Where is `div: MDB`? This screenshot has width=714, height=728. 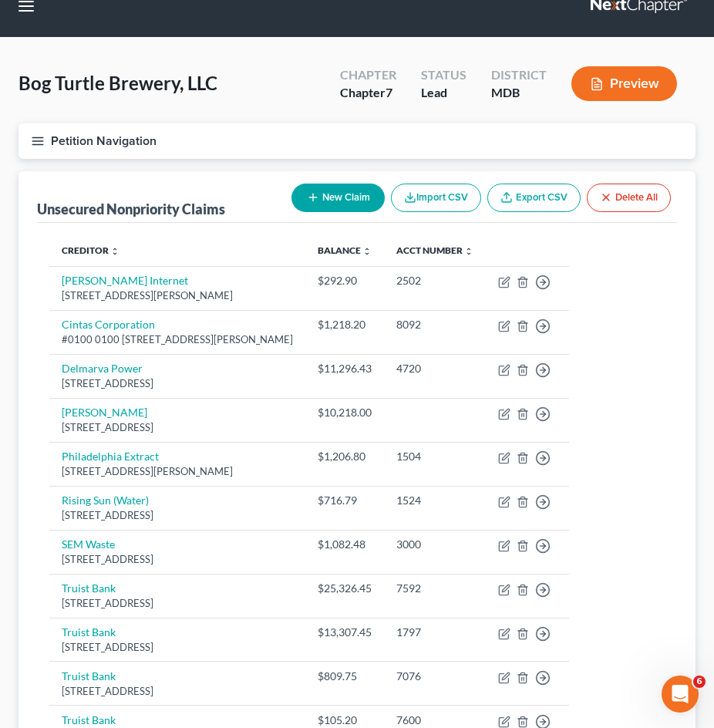 div: MDB is located at coordinates (519, 93).